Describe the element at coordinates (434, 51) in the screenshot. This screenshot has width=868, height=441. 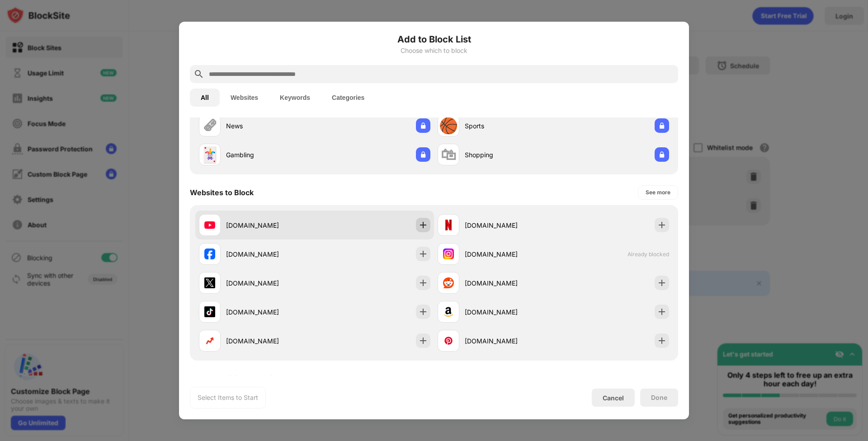
I see `div: Choose which to block` at that location.